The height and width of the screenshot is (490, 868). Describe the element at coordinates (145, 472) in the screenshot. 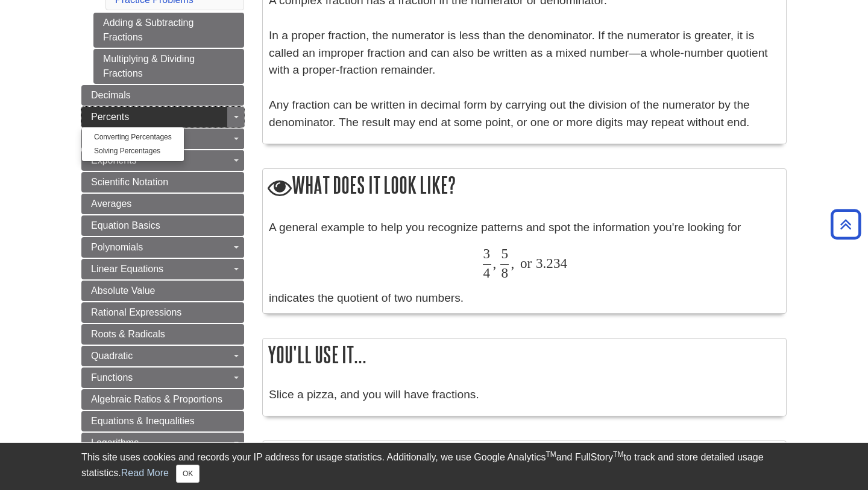

I see `a: Read More` at that location.